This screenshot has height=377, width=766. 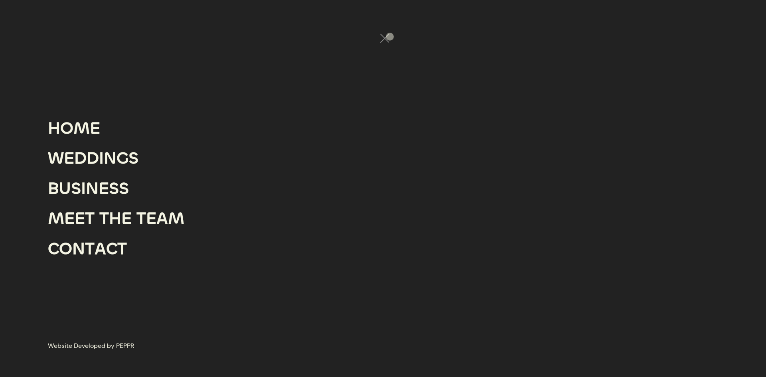 What do you see at coordinates (53, 189) in the screenshot?
I see `div: B` at bounding box center [53, 189].